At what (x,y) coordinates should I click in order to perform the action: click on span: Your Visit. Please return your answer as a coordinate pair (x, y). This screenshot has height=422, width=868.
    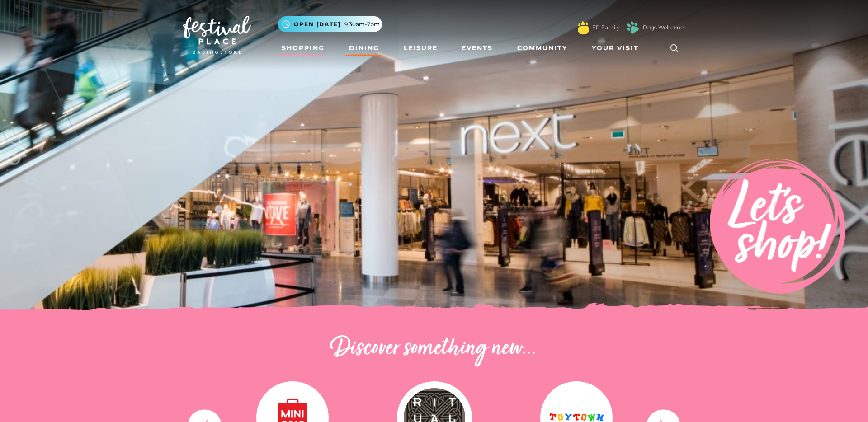
    Looking at the image, I should click on (615, 48).